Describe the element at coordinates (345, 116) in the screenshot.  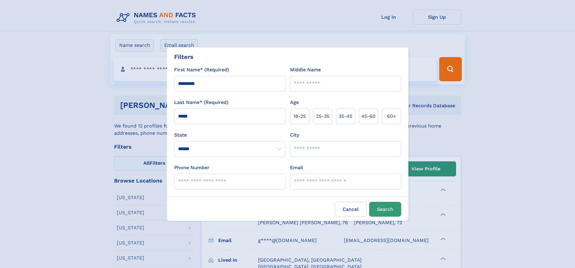
I see `span: 35‑45` at that location.